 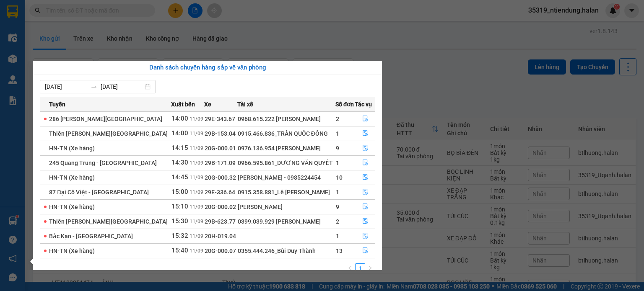 What do you see at coordinates (370, 268) in the screenshot?
I see `li: Next Page` at bounding box center [370, 268].